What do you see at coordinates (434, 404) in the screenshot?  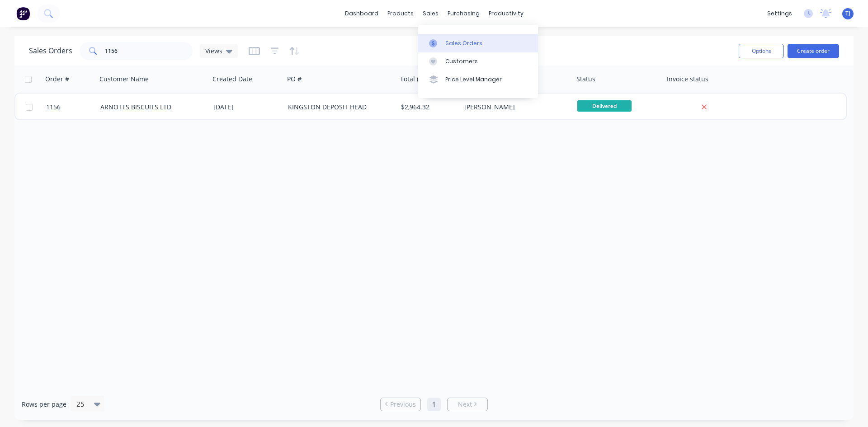 I see `a: Page 1 is your current page` at bounding box center [434, 404].